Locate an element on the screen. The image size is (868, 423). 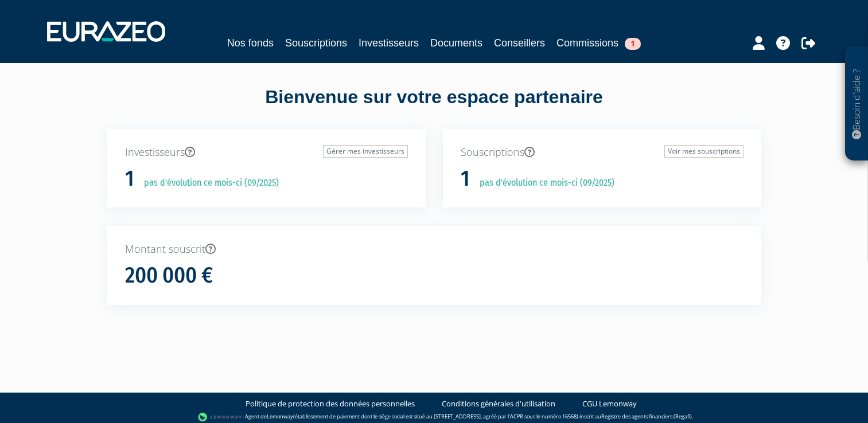
a: Investisseurs is located at coordinates (388, 43).